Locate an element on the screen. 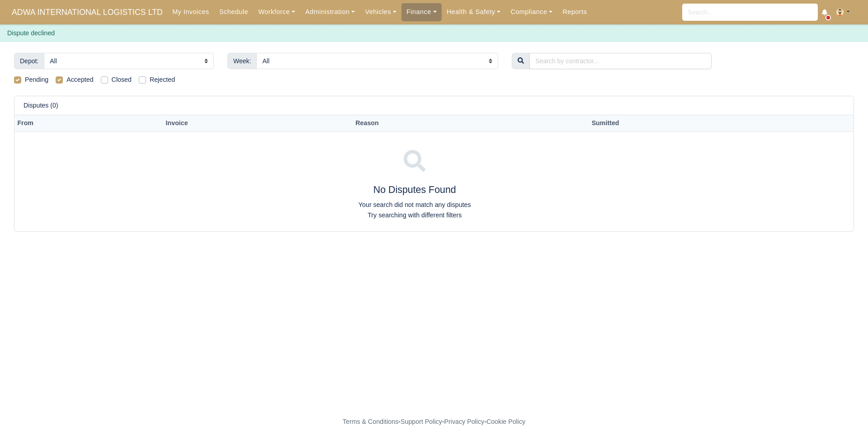  a: My Invoices is located at coordinates (191, 12).